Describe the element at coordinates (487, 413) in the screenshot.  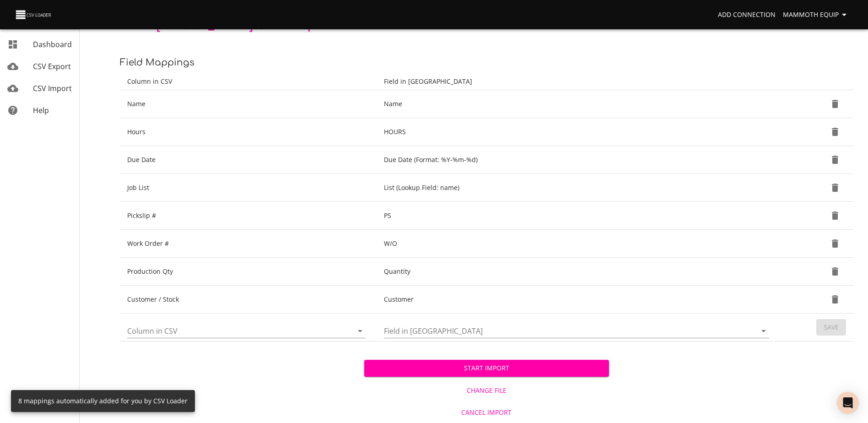
I see `button: Cancel Import` at that location.